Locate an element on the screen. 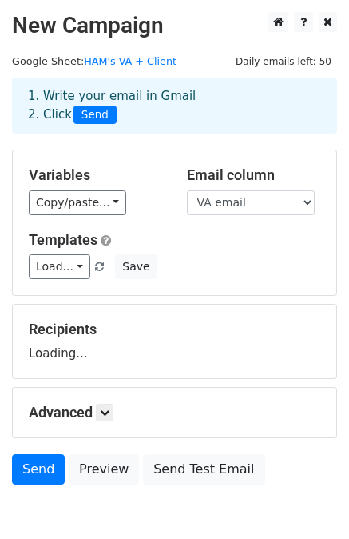 Image resolution: width=349 pixels, height=539 pixels. a: Send Test Email is located at coordinates (204, 469).